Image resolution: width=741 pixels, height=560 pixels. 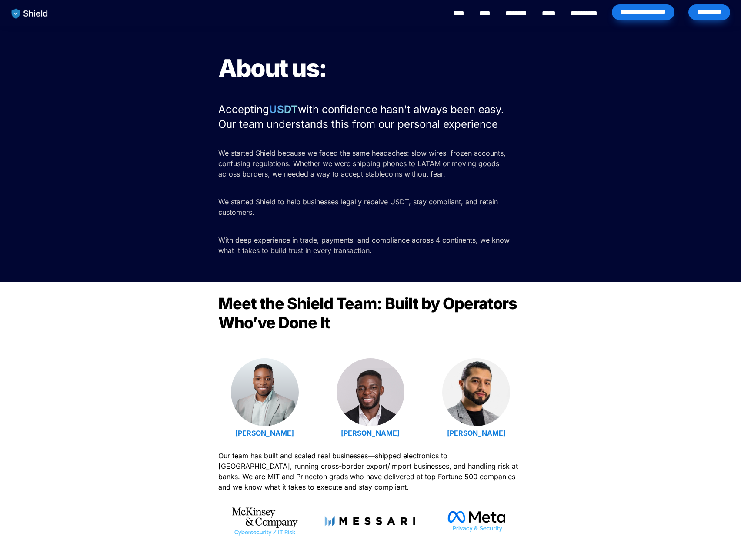 What do you see at coordinates (29, 14) in the screenshot?
I see `img: website logo` at bounding box center [29, 14].